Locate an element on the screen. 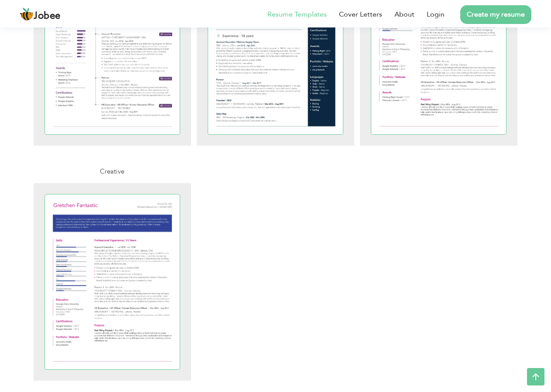  a: Creative is located at coordinates (113, 277).